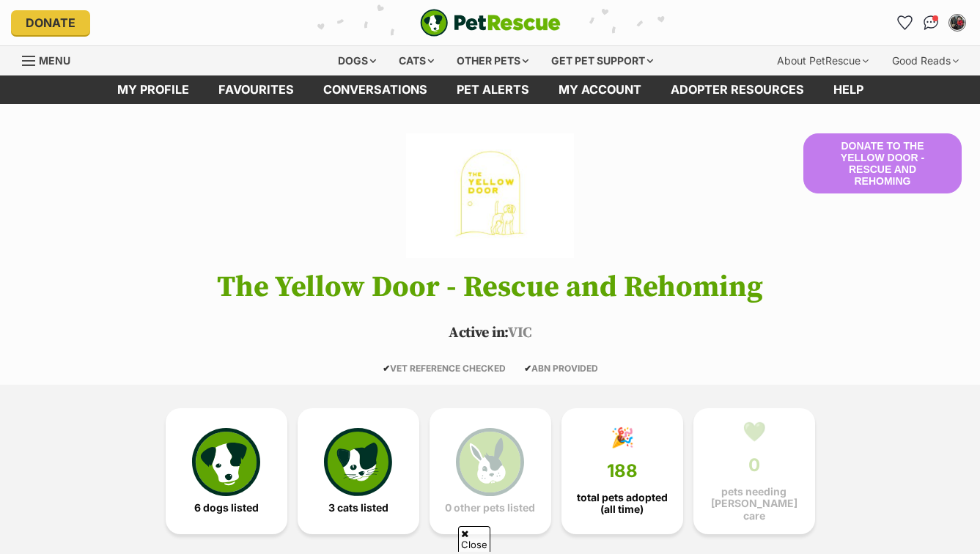 Image resolution: width=980 pixels, height=554 pixels. I want to click on span: ABN PROVIDED, so click(561, 367).